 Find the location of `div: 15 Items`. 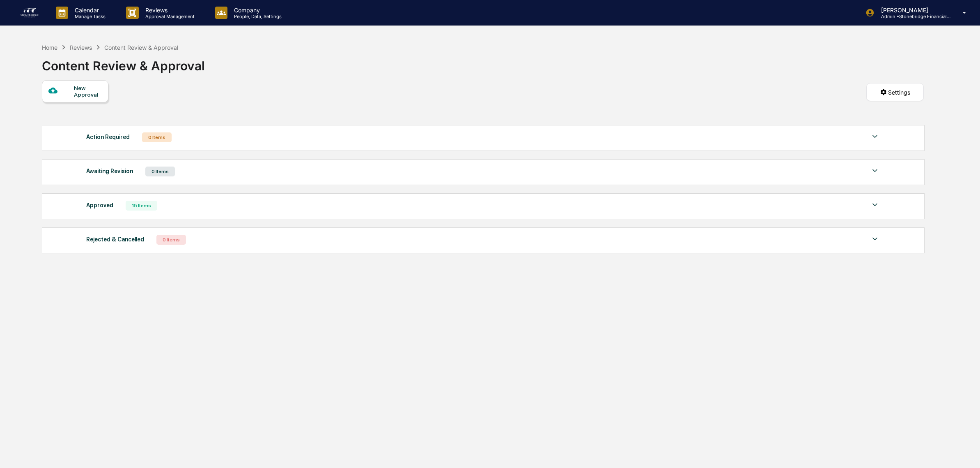

div: 15 Items is located at coordinates (141, 205).